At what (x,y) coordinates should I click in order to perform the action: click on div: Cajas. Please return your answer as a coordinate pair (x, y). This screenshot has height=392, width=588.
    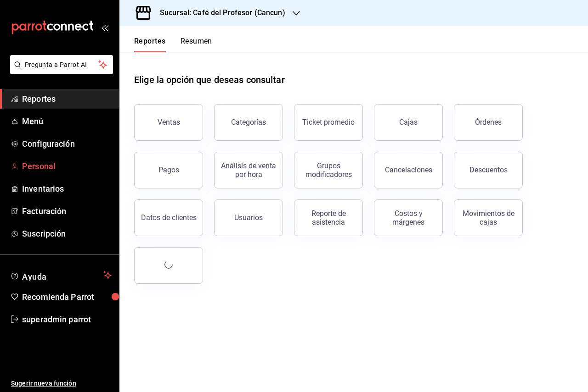
    Looking at the image, I should click on (408, 122).